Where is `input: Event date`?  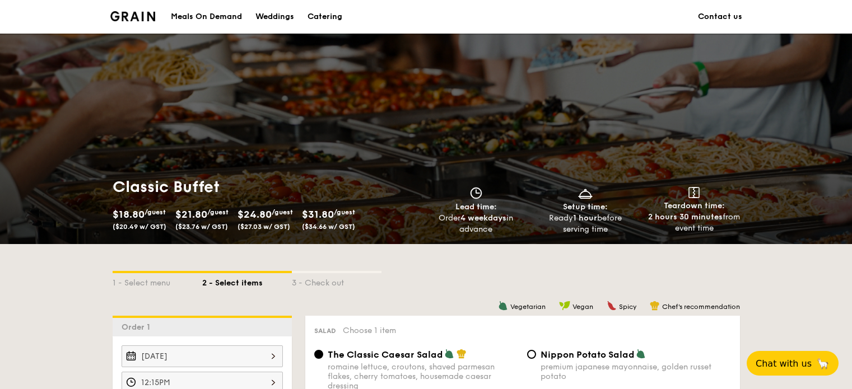 input: Event date is located at coordinates (202, 356).